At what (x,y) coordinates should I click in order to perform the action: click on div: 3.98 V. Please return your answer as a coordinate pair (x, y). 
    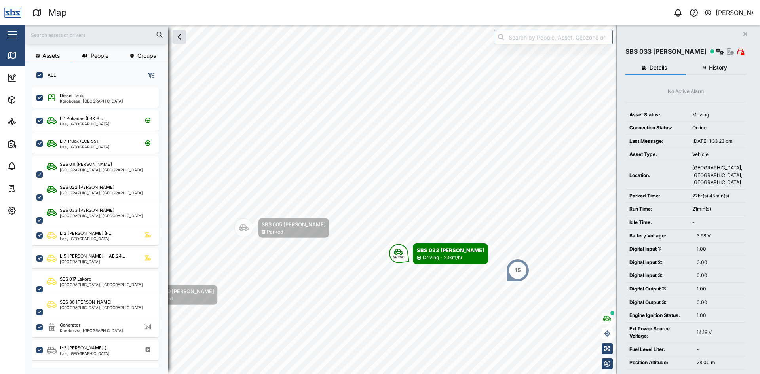
    Looking at the image, I should click on (719, 236).